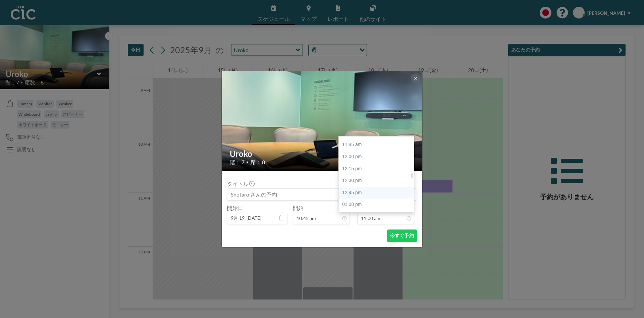  I want to click on div: 12:30 pm, so click(378, 180).